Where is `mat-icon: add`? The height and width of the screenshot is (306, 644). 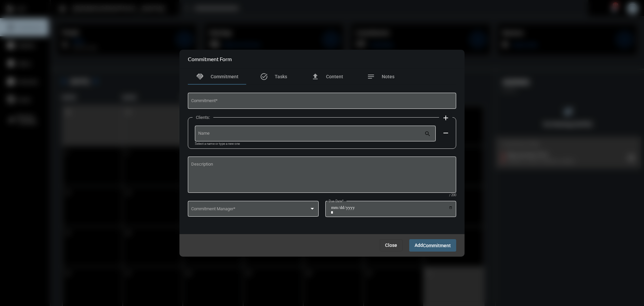 mat-icon: add is located at coordinates (446, 118).